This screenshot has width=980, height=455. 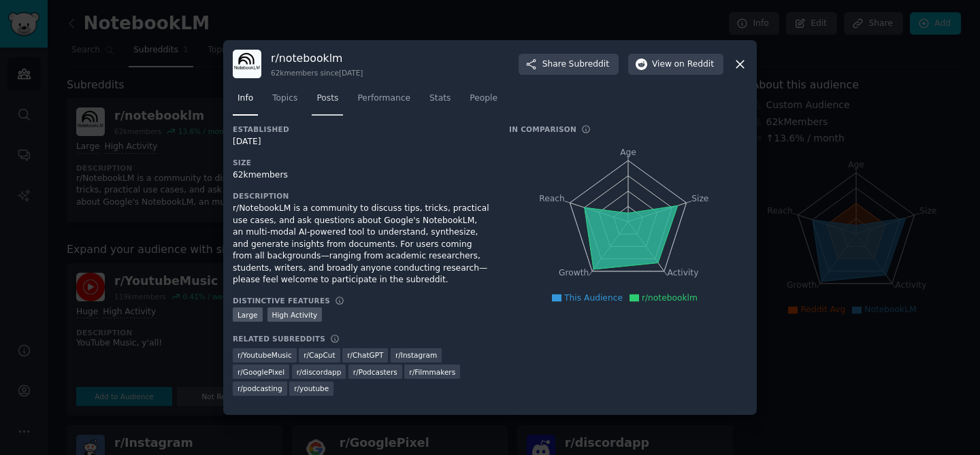 What do you see at coordinates (676, 64) in the screenshot?
I see `button: Viewon Reddit` at bounding box center [676, 64].